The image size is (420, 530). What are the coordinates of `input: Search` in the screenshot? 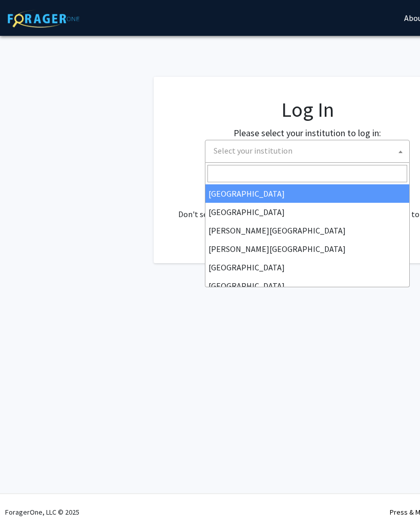 It's located at (307, 174).